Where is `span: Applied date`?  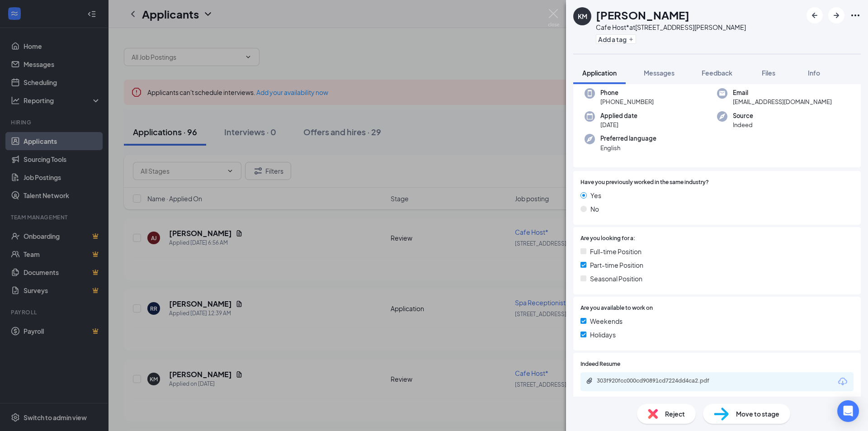 span: Applied date is located at coordinates (619, 116).